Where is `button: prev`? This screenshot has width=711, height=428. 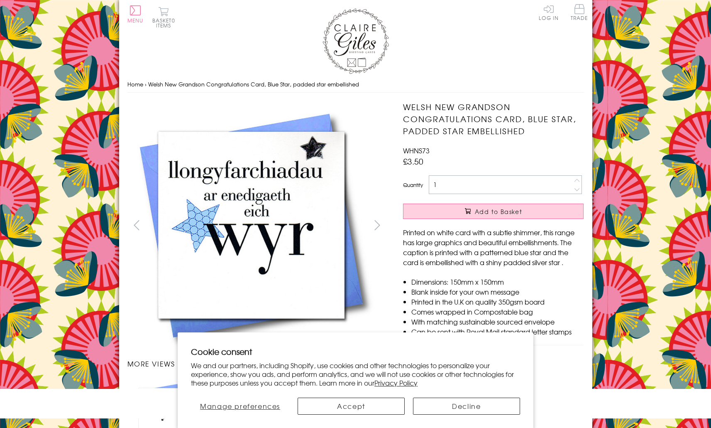
button: prev is located at coordinates (137, 225).